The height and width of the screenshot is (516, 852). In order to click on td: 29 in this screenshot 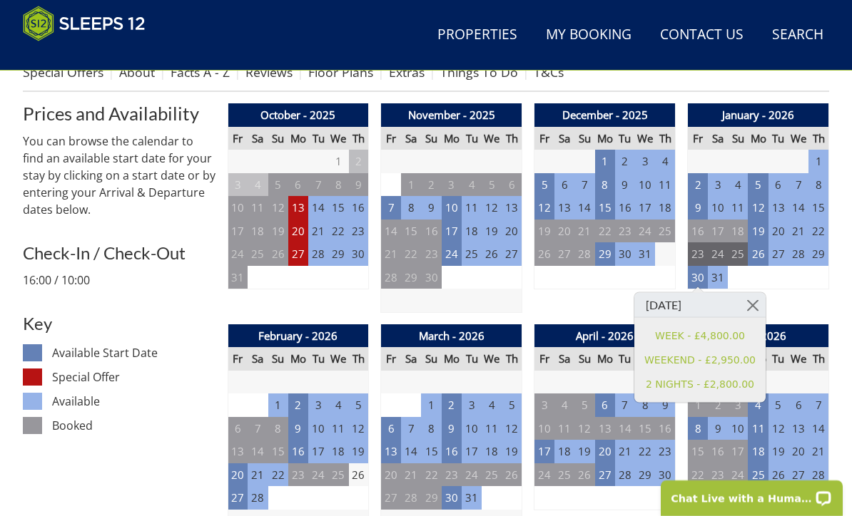, I will do `click(338, 254)`.